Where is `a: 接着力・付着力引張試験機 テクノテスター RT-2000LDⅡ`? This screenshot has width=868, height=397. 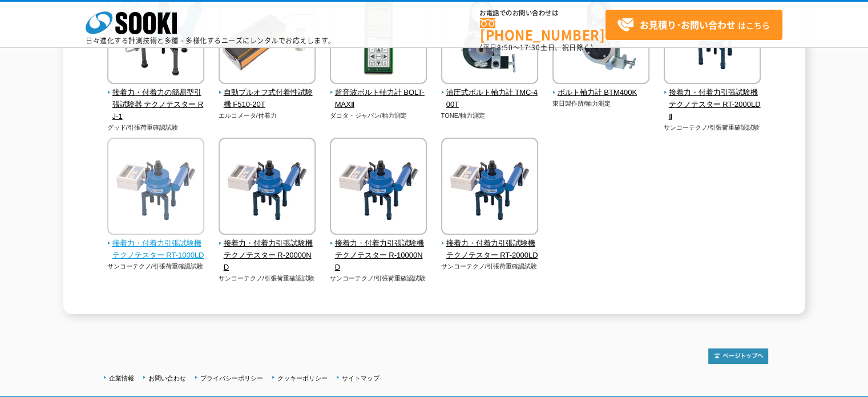 a: 接着力・付着力引張試験機 テクノテスター RT-2000LDⅡ is located at coordinates (712, 99).